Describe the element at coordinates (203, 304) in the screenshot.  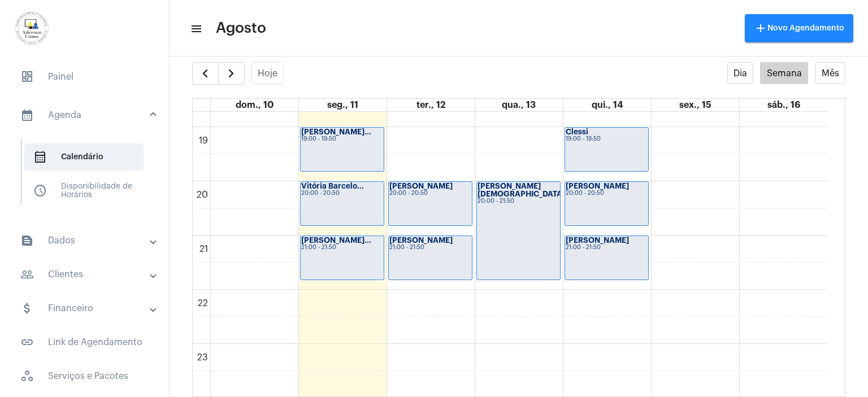
I see `div: 22` at that location.